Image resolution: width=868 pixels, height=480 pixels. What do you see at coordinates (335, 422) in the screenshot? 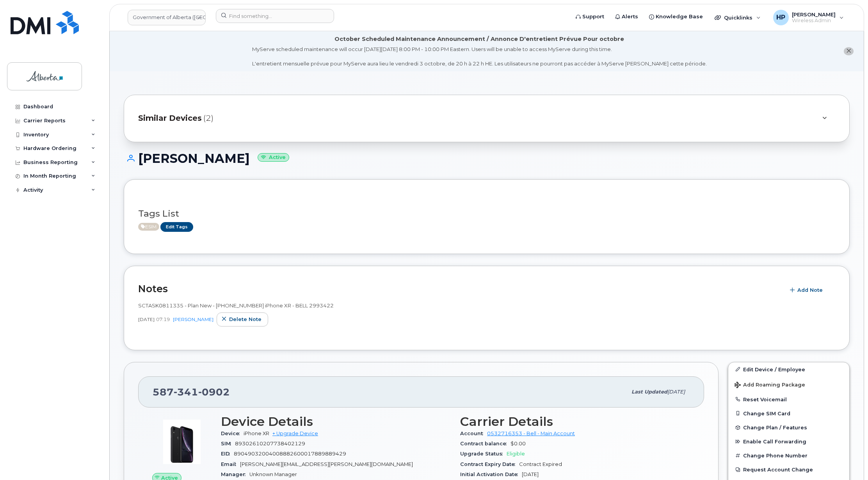
I see `h3: Device Details` at bounding box center [335, 422].